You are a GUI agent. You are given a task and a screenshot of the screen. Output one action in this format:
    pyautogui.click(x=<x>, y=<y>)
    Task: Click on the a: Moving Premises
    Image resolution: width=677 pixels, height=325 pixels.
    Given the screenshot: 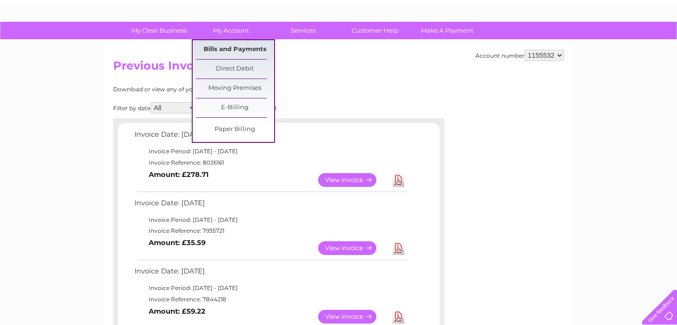 What is the action you would take?
    pyautogui.click(x=235, y=89)
    